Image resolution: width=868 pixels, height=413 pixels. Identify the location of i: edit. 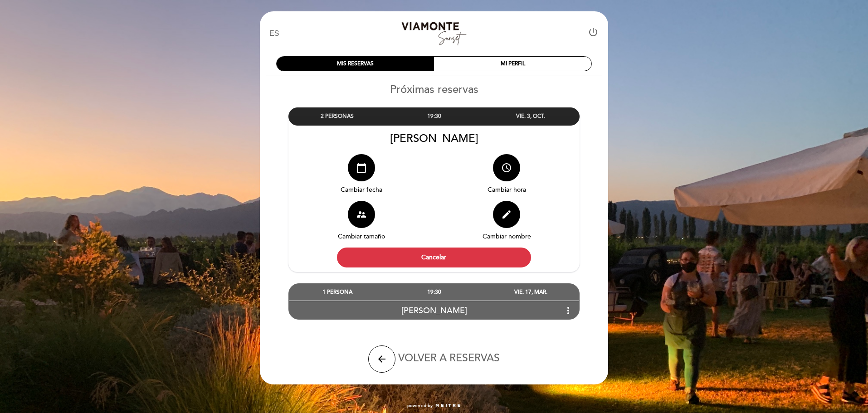
(507, 215).